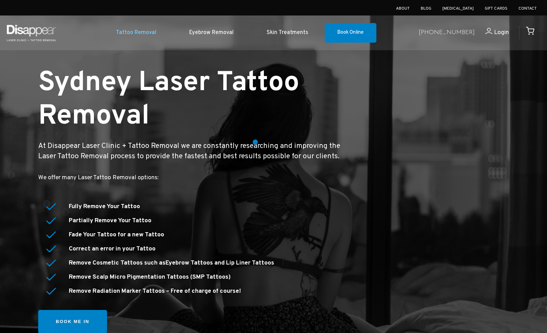  Describe the element at coordinates (403, 9) in the screenshot. I see `a: About` at that location.